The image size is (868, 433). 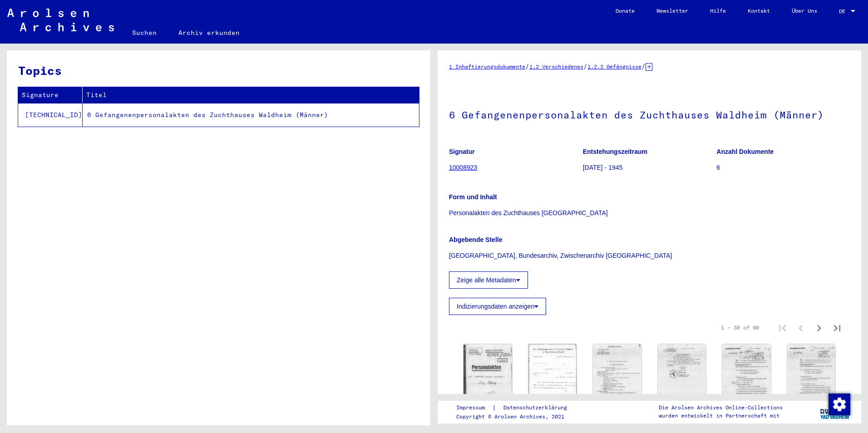 What do you see at coordinates (801, 327) in the screenshot?
I see `button: Previous page` at bounding box center [801, 327].